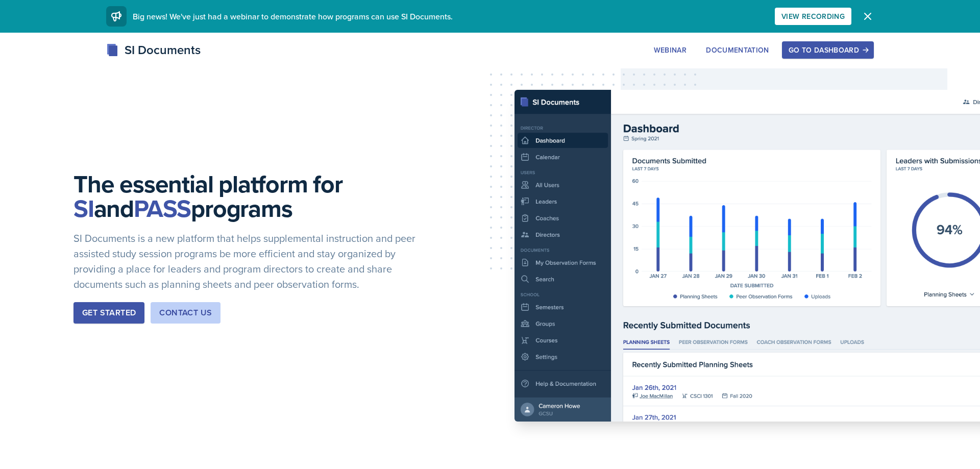 The height and width of the screenshot is (469, 980). What do you see at coordinates (738, 50) in the screenshot?
I see `div: Documentation` at bounding box center [738, 50].